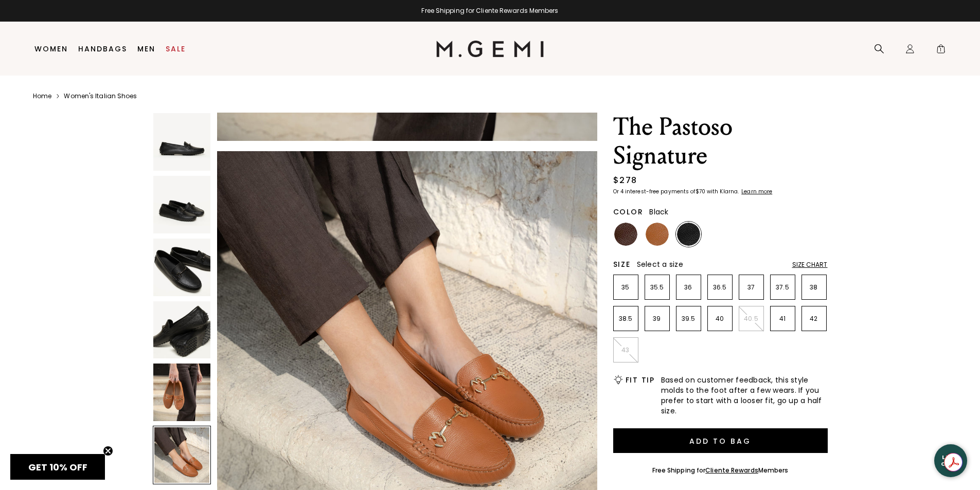  Describe the element at coordinates (719, 287) in the screenshot. I see `p: 36.5` at that location.